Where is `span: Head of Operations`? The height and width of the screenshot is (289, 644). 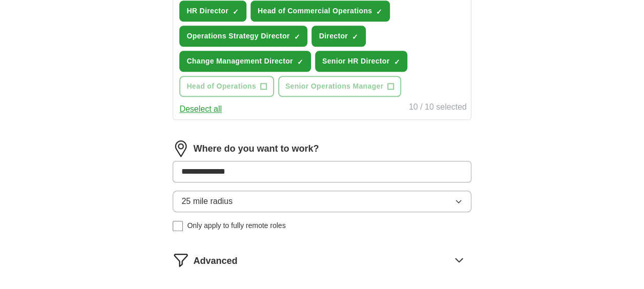 span: Head of Operations is located at coordinates (221, 86).